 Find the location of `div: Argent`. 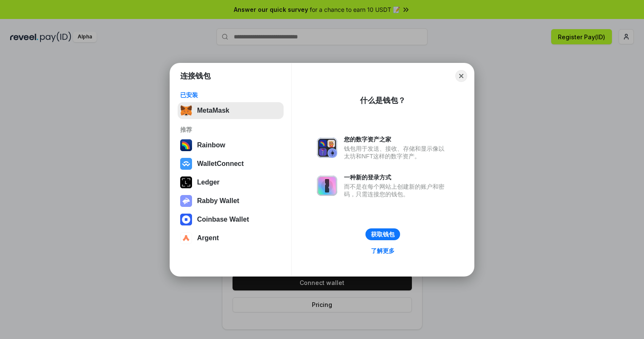

div: Argent is located at coordinates (208, 238).